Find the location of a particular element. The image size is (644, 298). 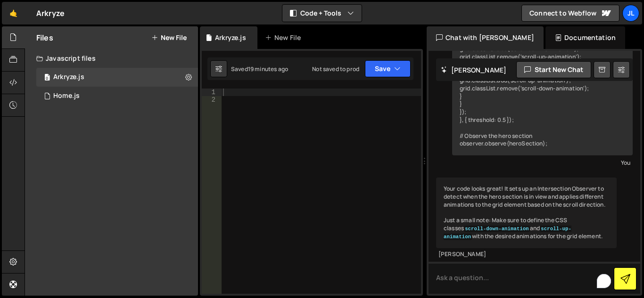

div: Home.js is located at coordinates (66, 96).